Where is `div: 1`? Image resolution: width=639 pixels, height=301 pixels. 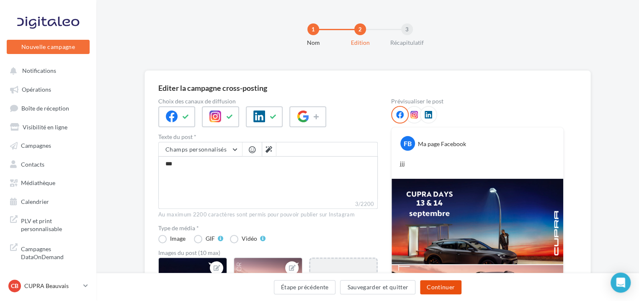 div: 1 is located at coordinates (313, 29).